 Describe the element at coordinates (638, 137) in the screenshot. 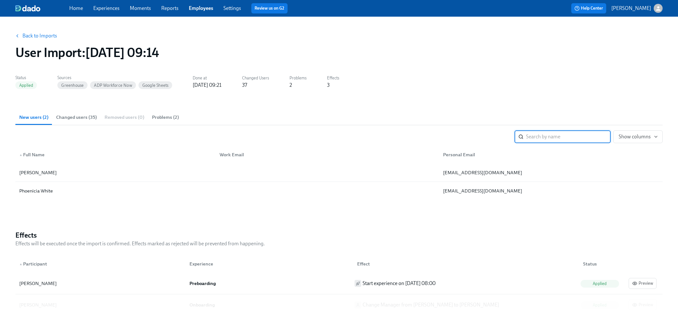

I see `span: Show columns` at that location.